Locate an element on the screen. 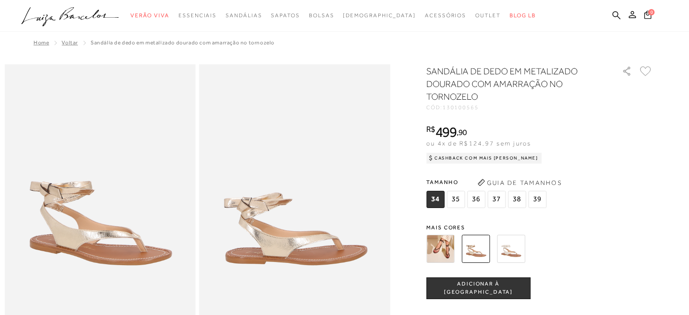 The height and width of the screenshot is (315, 689). span: 36 is located at coordinates (476, 199).